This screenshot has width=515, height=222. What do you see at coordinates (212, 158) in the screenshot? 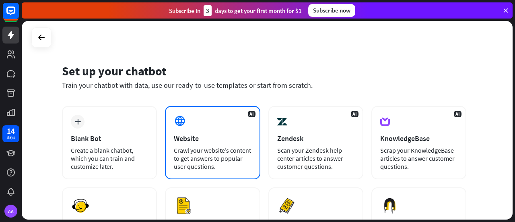
I see `div: Crawl your website’s content to get answers to popular user questions.` at bounding box center [212, 158].